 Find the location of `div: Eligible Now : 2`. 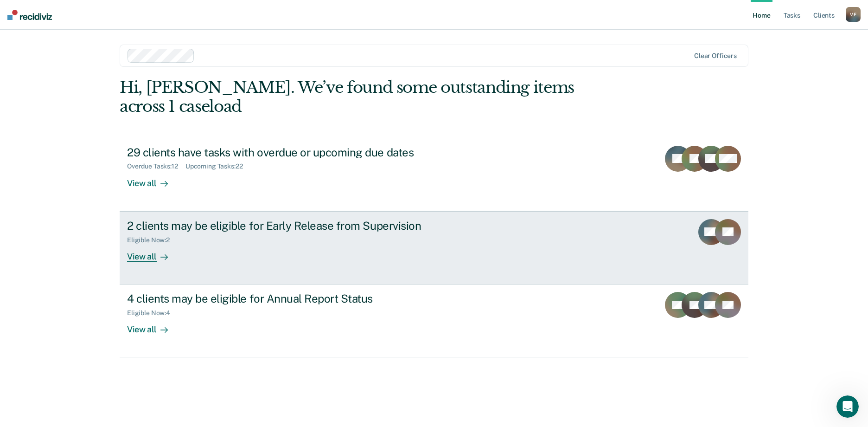

div: Eligible Now : 2 is located at coordinates (152, 239).